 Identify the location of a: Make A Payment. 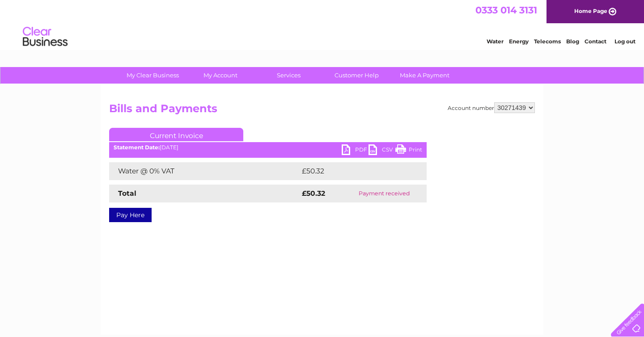
(425, 75).